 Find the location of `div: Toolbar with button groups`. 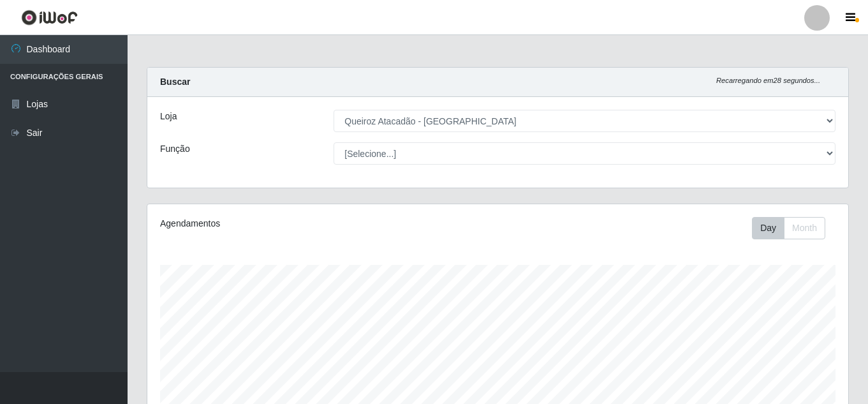

div: Toolbar with button groups is located at coordinates (794, 228).